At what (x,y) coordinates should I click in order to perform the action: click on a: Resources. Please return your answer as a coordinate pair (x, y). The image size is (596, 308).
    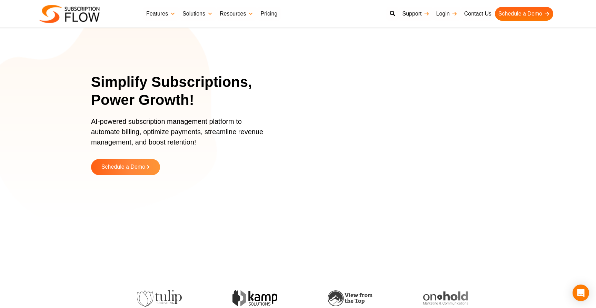
    Looking at the image, I should click on (236, 14).